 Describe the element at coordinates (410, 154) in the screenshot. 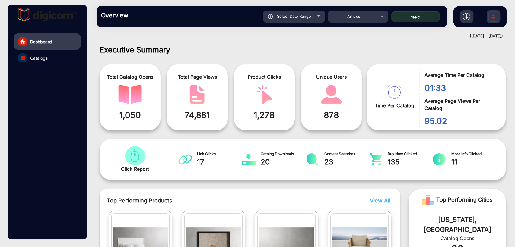

I see `span: Buy Now Clicked` at that location.